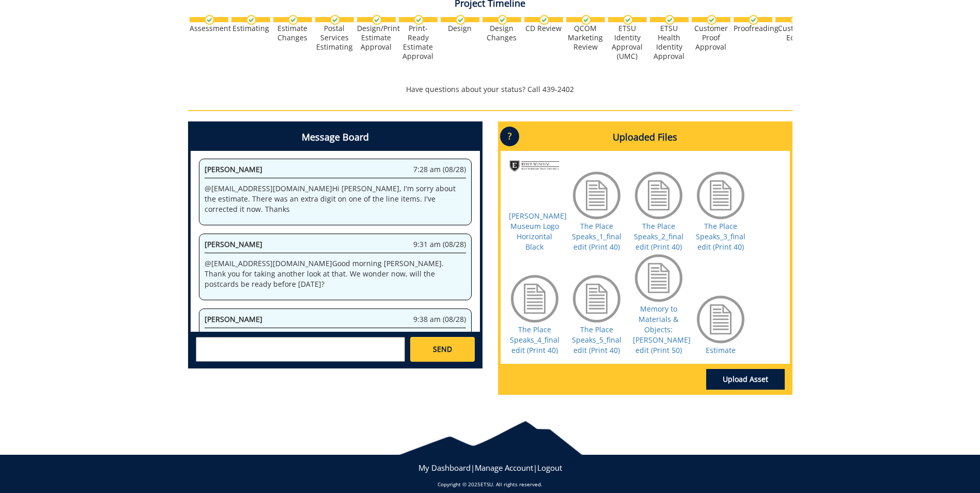 Image resolution: width=980 pixels, height=493 pixels. I want to click on a: SEND, so click(442, 349).